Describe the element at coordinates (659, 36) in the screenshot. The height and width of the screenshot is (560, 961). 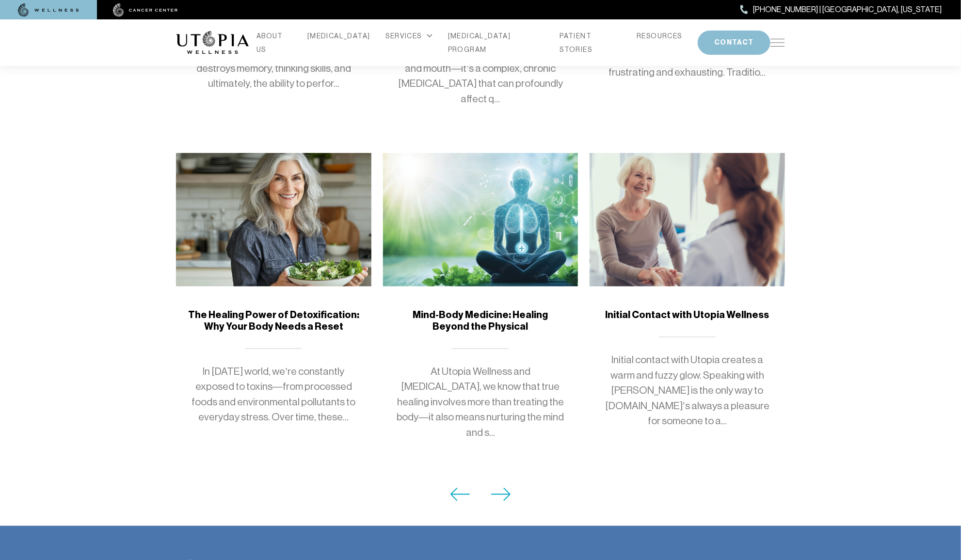
I see `a: RESOURCES` at that location.